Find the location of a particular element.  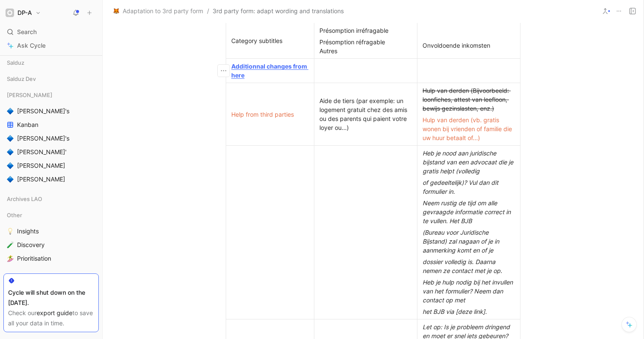

em: Neem rustig de tijd om alle gevraagde informatie correct in te vullen. Het BJB is located at coordinates (468, 212).